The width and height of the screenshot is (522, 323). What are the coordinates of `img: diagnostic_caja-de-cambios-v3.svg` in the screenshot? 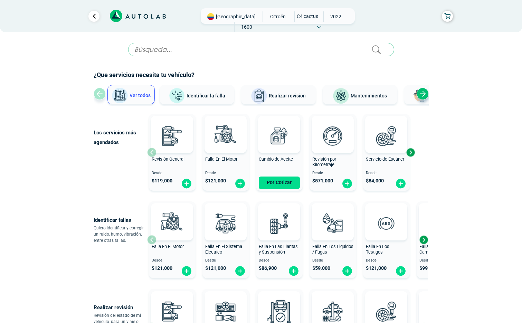 It's located at (440, 223).